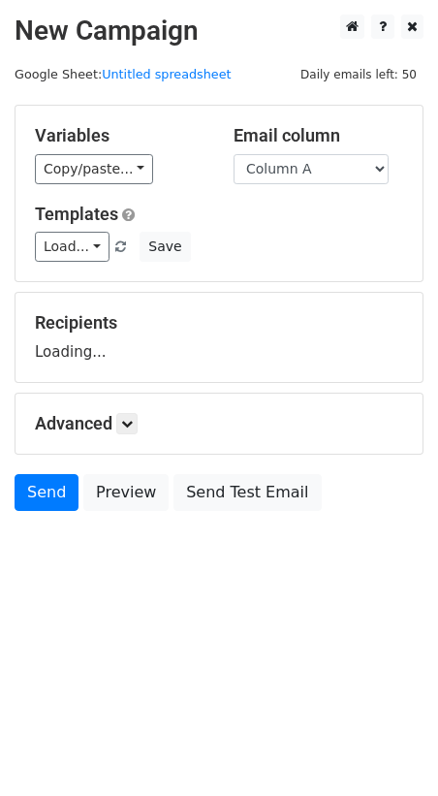 The width and height of the screenshot is (438, 796). I want to click on button: Save, so click(165, 246).